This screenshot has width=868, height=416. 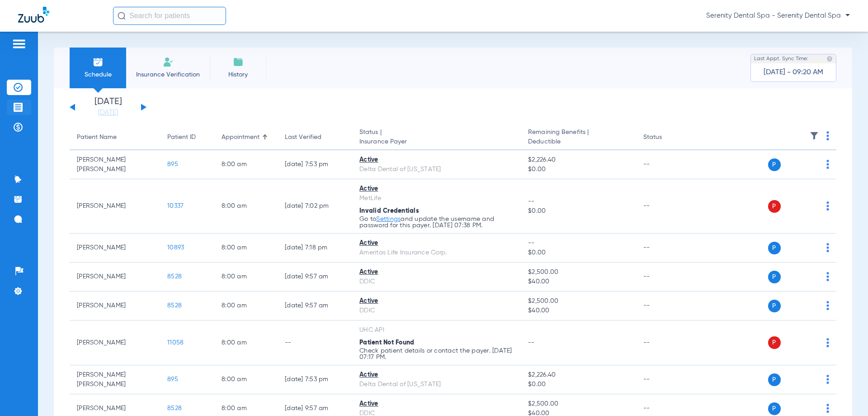 What do you see at coordinates (436, 141) in the screenshot?
I see `span: Insurance Payer` at bounding box center [436, 141].